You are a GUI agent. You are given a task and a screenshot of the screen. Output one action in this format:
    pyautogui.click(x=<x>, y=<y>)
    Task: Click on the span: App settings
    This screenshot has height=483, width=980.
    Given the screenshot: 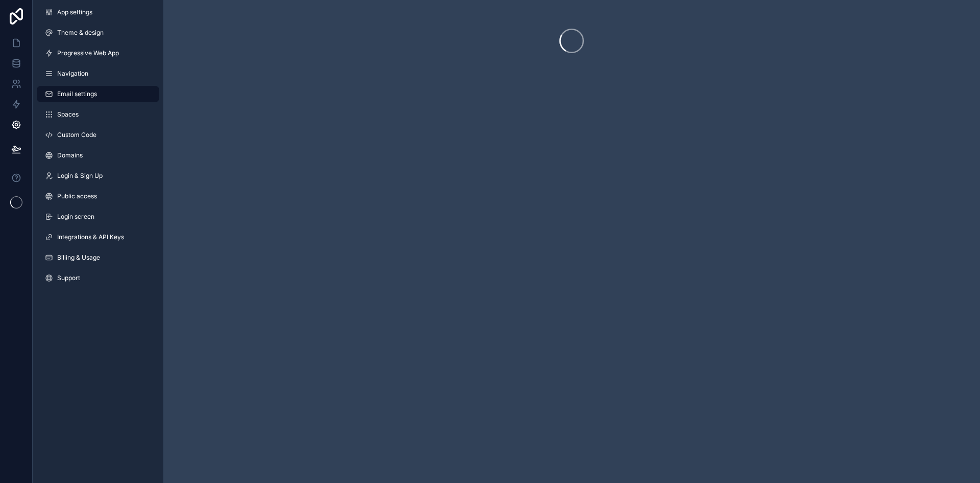 What is the action you would take?
    pyautogui.click(x=74, y=13)
    